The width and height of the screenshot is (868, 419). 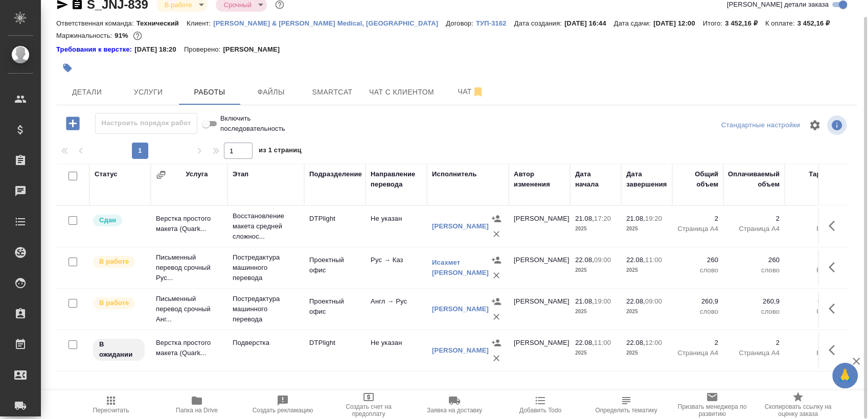 I want to click on td: Проектный офис, so click(x=335, y=268).